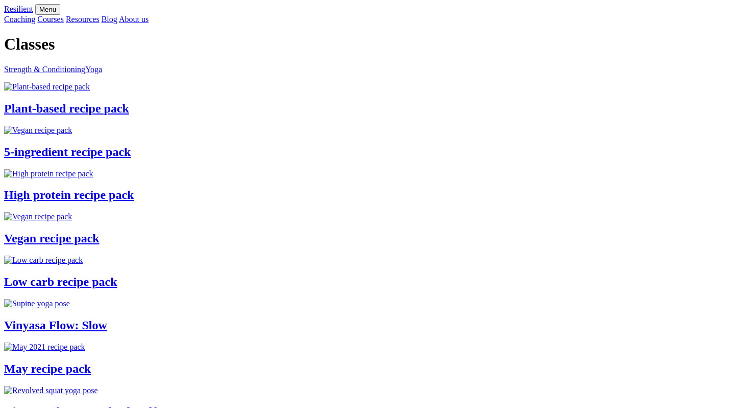 This screenshot has width=739, height=408. I want to click on a: Resources, so click(83, 19).